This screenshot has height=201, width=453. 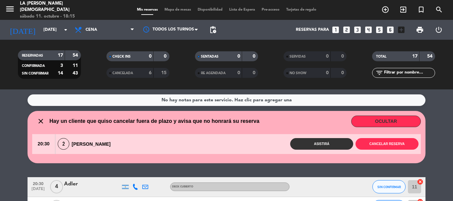 I want to click on input: Filtrar por nombre..., so click(x=409, y=73).